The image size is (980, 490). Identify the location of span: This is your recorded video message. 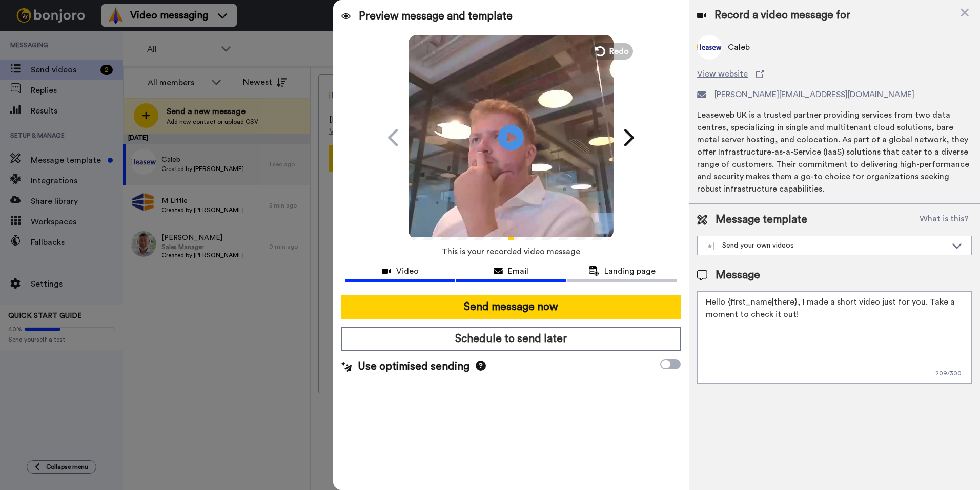
(511, 252).